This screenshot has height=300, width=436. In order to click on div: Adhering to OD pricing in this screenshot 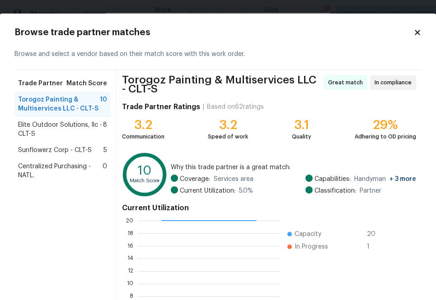, I will do `click(385, 137)`.